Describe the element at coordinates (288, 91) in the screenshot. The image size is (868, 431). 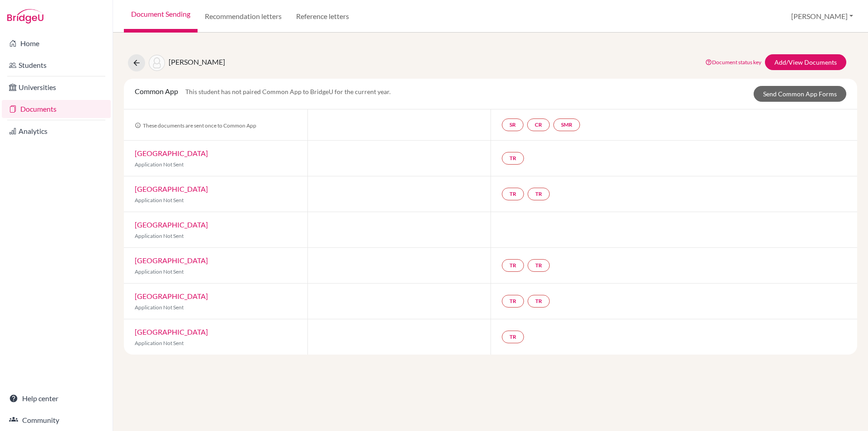
I see `span: This student has not paired Common App to BridgeU for the current year.` at that location.